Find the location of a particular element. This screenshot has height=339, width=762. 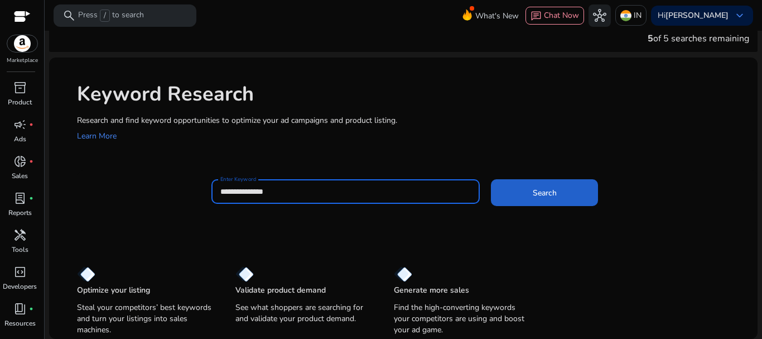

span: code_blocks is located at coordinates (20, 272).